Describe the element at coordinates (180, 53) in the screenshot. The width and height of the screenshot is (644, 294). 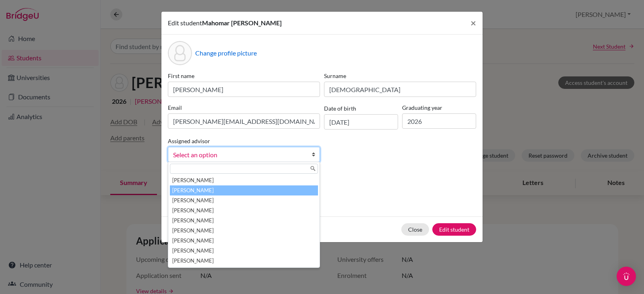
I see `div: Profile picture` at that location.